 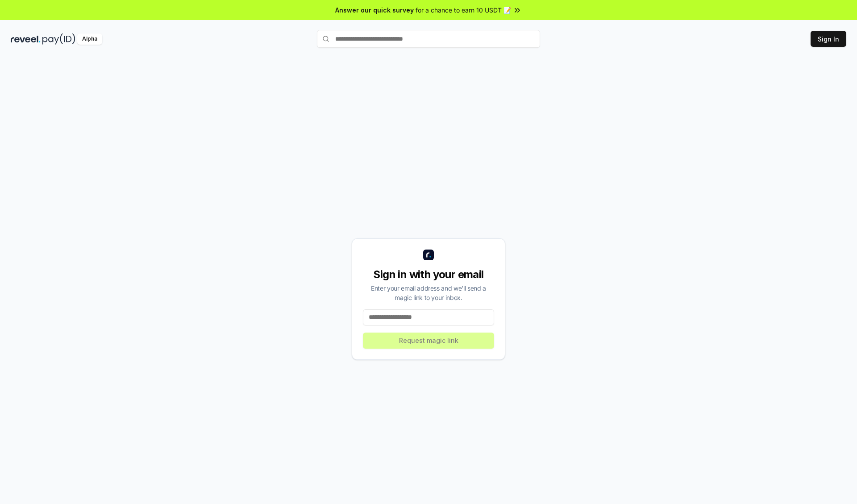 What do you see at coordinates (428, 293) in the screenshot?
I see `div: Enter your email address and we’ll send a magic link to your inbox.` at bounding box center [428, 293].